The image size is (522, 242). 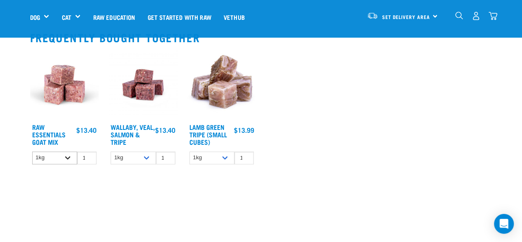 What do you see at coordinates (373, 16) in the screenshot?
I see `img: van-moving.png` at bounding box center [373, 16].